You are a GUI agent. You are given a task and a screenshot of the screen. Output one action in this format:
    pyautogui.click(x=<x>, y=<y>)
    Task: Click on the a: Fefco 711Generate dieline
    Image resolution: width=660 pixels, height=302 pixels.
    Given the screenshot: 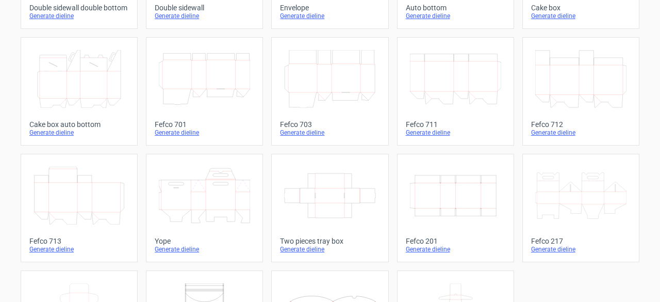 What is the action you would take?
    pyautogui.click(x=456, y=91)
    